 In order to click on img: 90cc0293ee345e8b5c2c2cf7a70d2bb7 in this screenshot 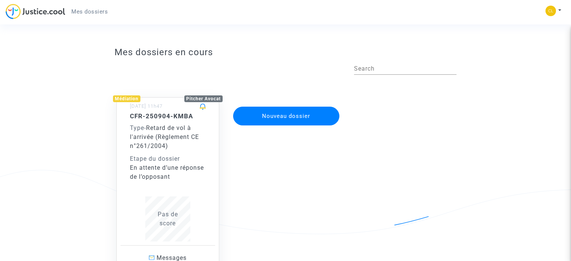, I will do `click(551, 11)`.